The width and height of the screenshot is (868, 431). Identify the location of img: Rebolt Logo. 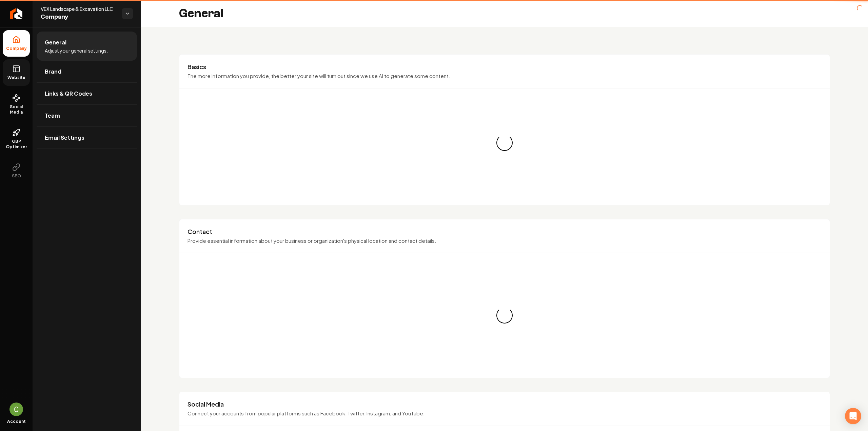
(16, 13).